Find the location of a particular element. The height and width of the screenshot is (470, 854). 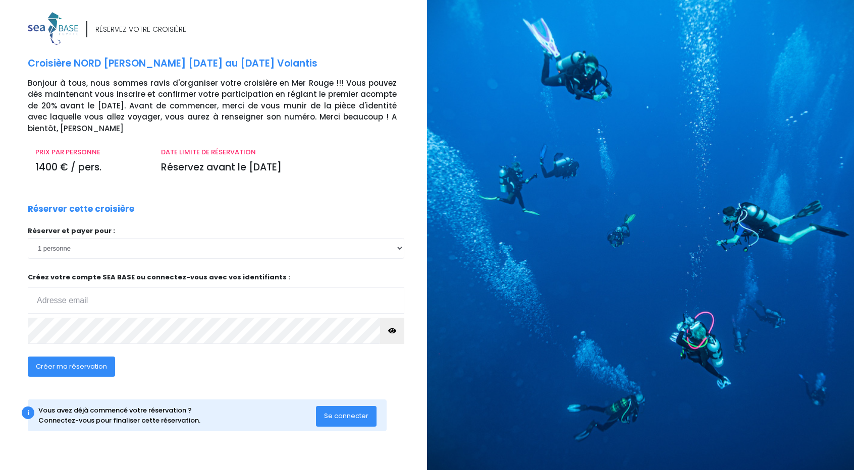

p: Réserver et payer pour : is located at coordinates (216, 231).